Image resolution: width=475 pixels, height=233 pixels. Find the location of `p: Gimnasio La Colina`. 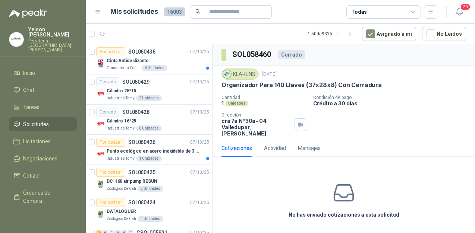

p: Gimnasio La Colina is located at coordinates (123, 68).